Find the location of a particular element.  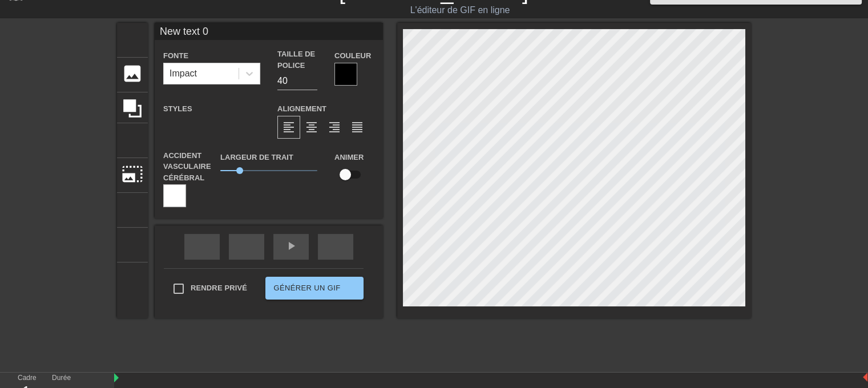

font: image is located at coordinates (132, 74).